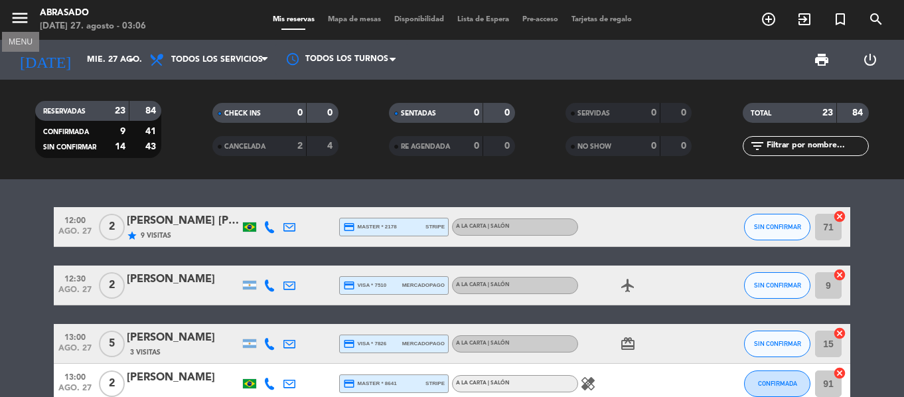 This screenshot has width=904, height=397. What do you see at coordinates (120, 147) in the screenshot?
I see `strong: 14` at bounding box center [120, 147].